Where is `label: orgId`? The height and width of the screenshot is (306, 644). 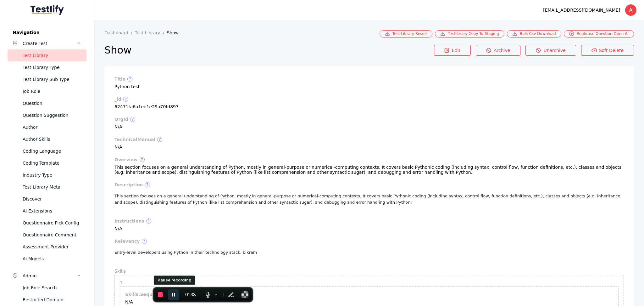
label: orgId is located at coordinates (369, 119).